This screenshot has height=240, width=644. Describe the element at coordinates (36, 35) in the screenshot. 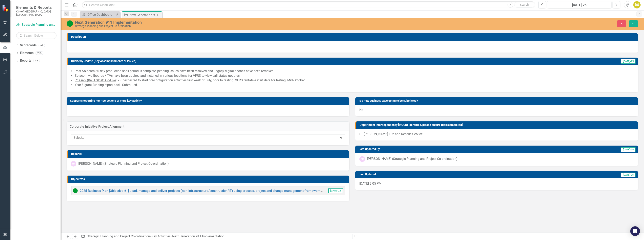

I see `input: Search Below...` at that location.